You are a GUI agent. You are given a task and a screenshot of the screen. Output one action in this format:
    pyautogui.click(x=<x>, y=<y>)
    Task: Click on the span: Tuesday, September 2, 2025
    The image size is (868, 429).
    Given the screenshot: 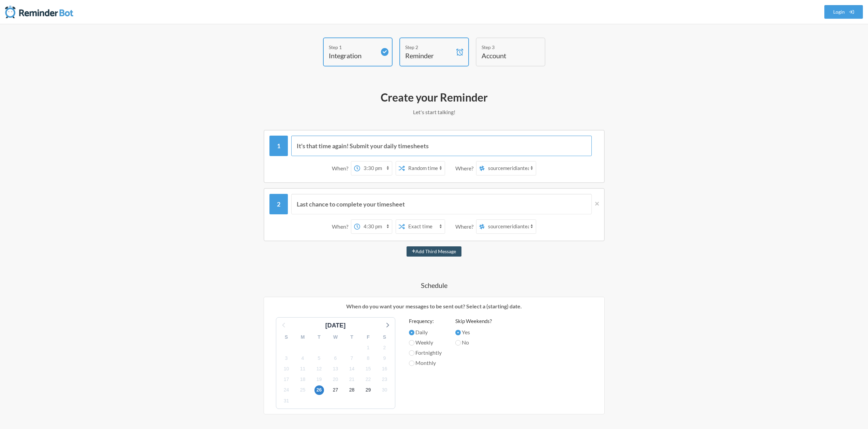 What is the action you would take?
    pyautogui.click(x=384, y=348)
    